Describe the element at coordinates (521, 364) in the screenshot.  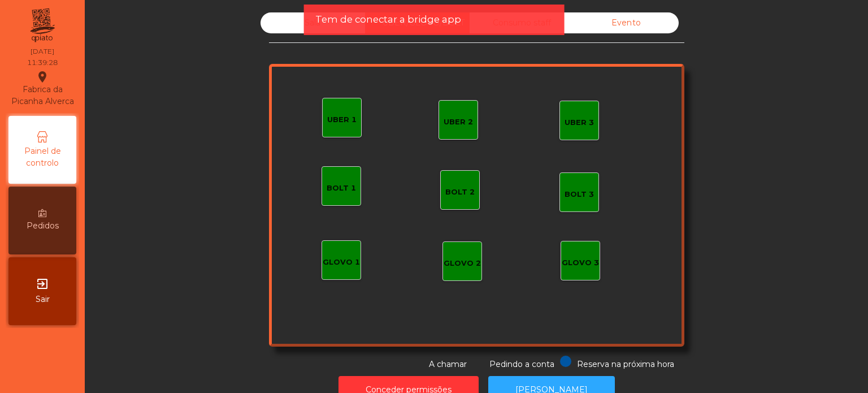
I see `span: Pedindo a conta` at that location.